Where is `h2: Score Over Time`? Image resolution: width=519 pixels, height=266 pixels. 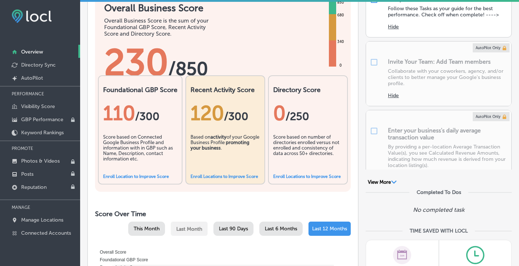 h2: Score Over Time is located at coordinates (223, 214).